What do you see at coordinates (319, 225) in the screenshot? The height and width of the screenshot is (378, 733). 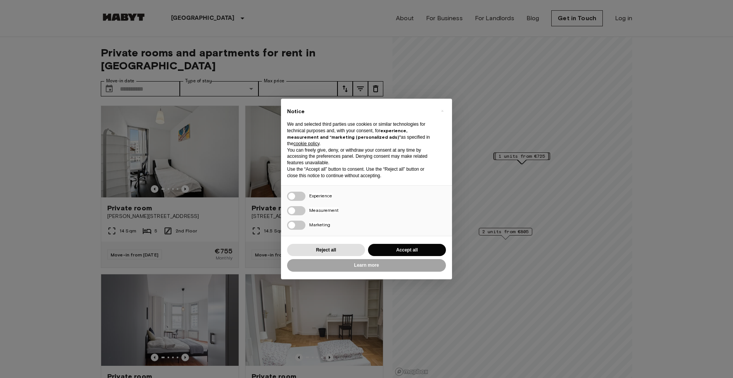 I see `span: Marketing` at bounding box center [319, 225].